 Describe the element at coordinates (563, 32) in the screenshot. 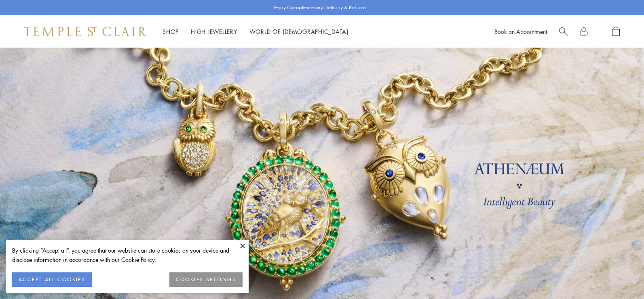

I see `a: Search` at that location.